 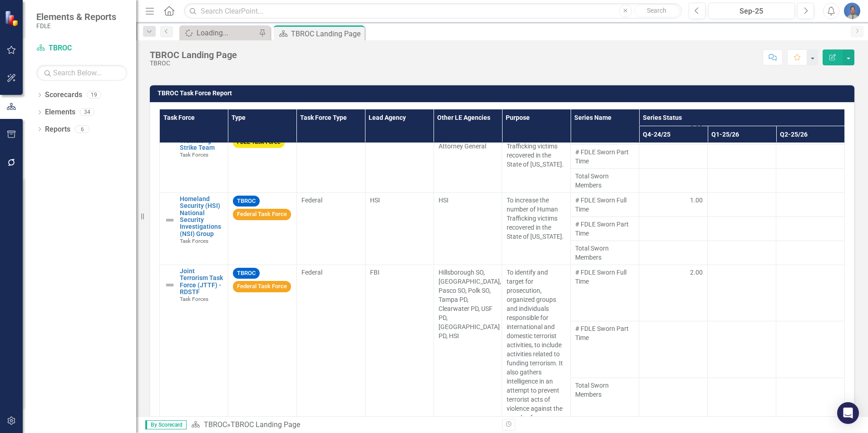 I want to click on div: Sep-25, so click(x=751, y=11).